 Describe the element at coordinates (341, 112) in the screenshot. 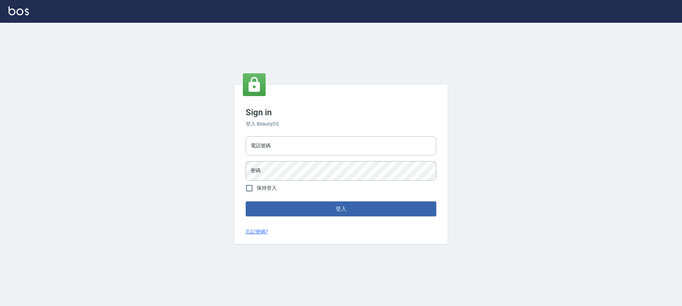

I see `h3: Sign in` at that location.